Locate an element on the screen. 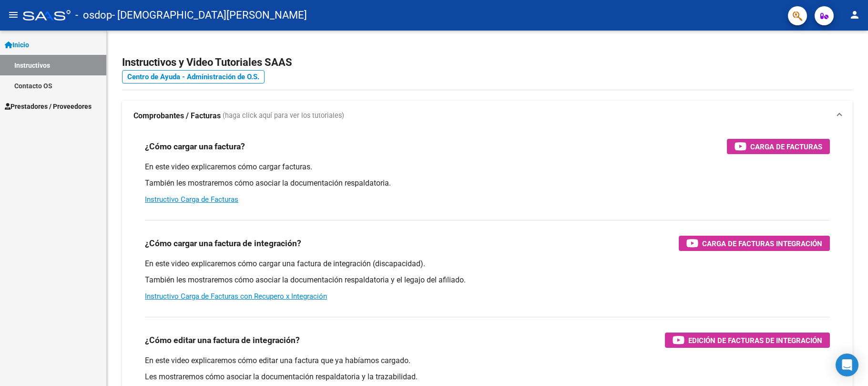  span: (haga click aquí para ver los tutoriales) is located at coordinates (283, 116).